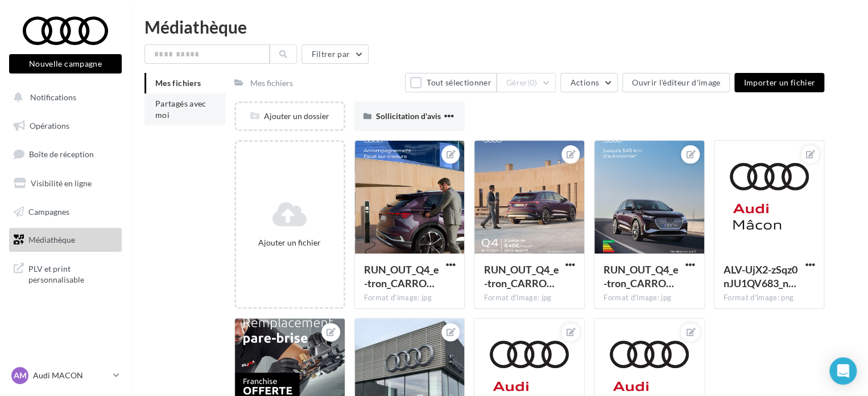  I want to click on span: RUN_OUT_Q4_e-tron_CARROUSEL_1080x1350_E2_LOM2_TRANSPORTS, so click(402, 276).